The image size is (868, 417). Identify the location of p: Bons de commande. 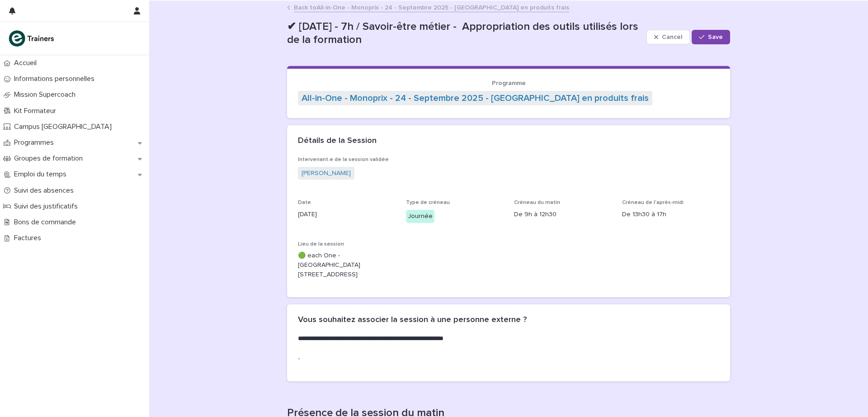
(47, 222).